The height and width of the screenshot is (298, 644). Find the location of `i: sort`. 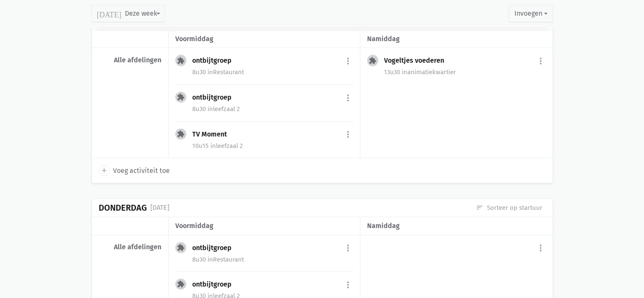

i: sort is located at coordinates (480, 208).